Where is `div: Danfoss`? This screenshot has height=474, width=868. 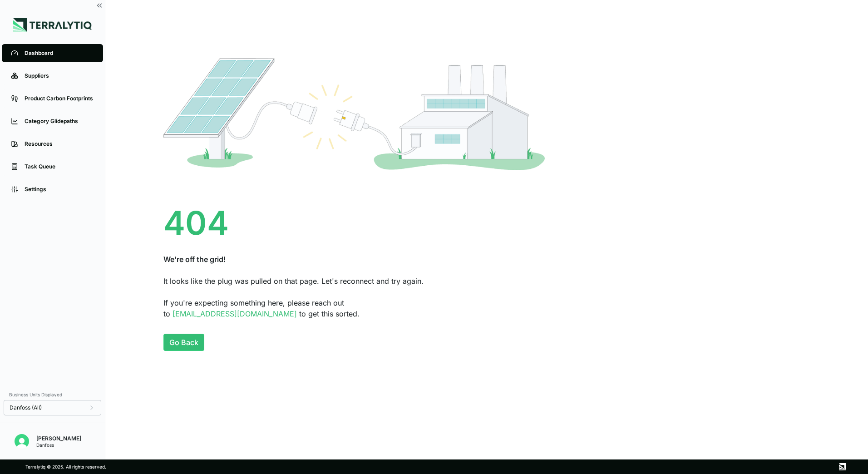 div: Danfoss is located at coordinates (58, 444).